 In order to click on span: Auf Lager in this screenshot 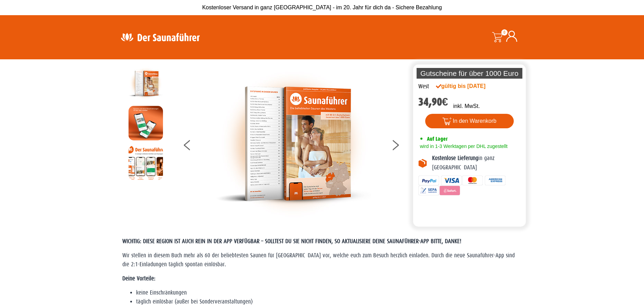, I will do `click(437, 139)`.